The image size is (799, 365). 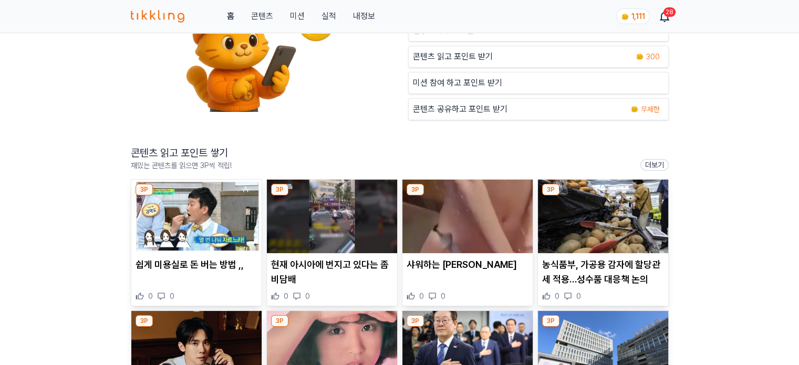 I want to click on a: 콘텐츠 읽고 포인트 받기 coin 300, so click(x=538, y=57).